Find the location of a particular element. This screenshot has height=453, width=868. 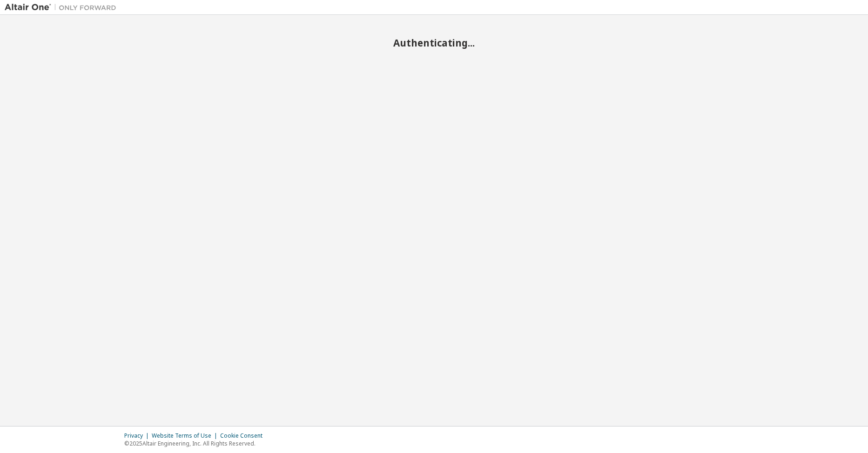

h2: Authenticating... is located at coordinates (434, 43).